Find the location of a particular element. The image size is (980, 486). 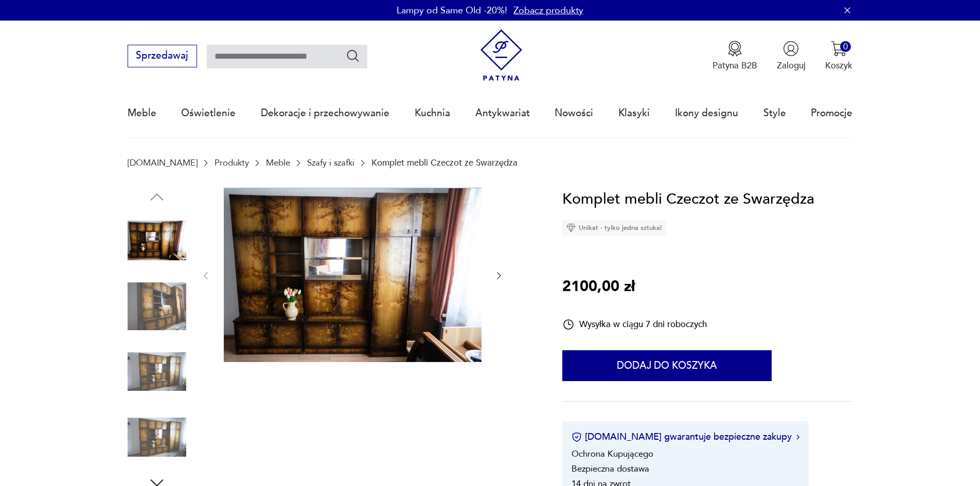

button: Zaloguj is located at coordinates (791, 56).